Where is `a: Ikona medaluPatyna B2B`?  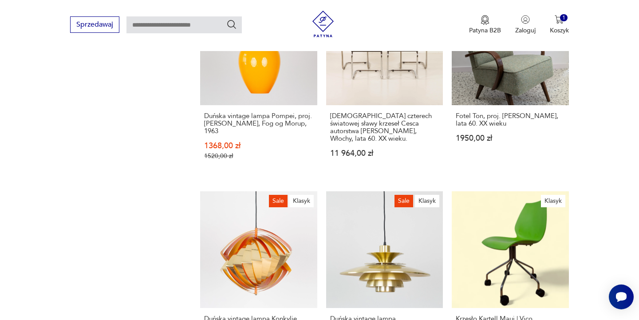 a: Ikona medaluPatyna B2B is located at coordinates (485, 25).